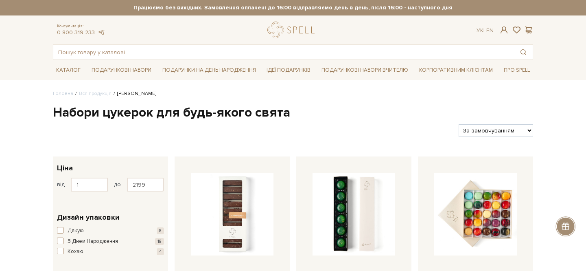 This screenshot has width=586, height=271. Describe the element at coordinates (88, 217) in the screenshot. I see `span: Дизайн упаковки` at that location.